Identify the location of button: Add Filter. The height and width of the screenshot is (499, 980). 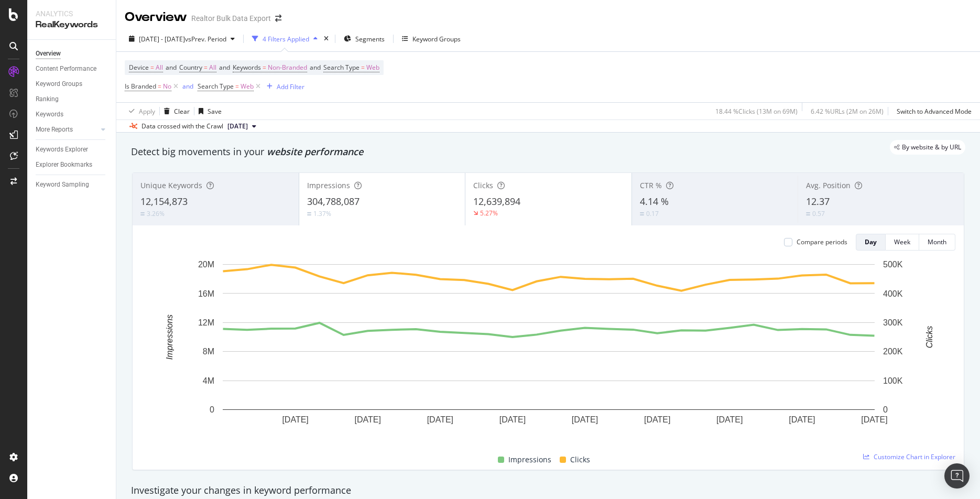
(284, 87).